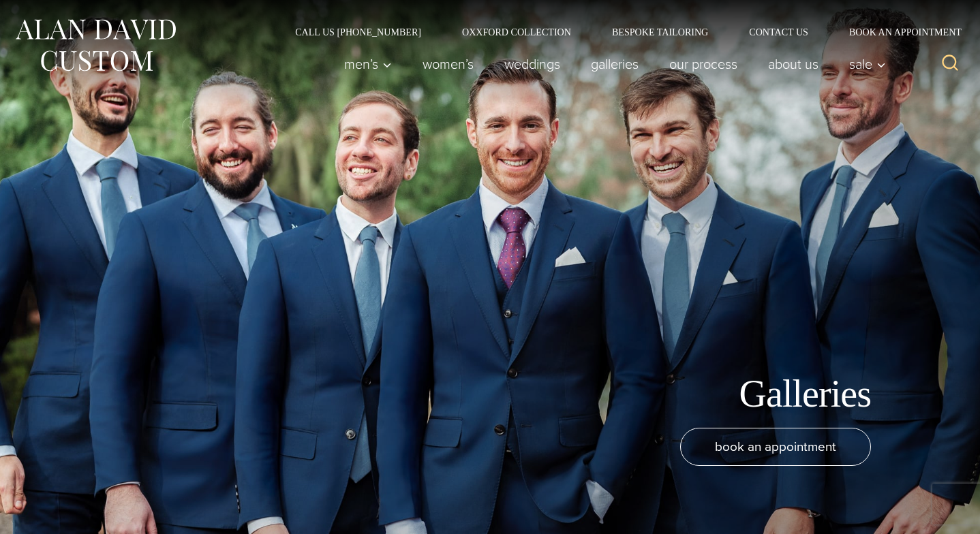 Image resolution: width=980 pixels, height=534 pixels. I want to click on a: Our Process, so click(703, 64).